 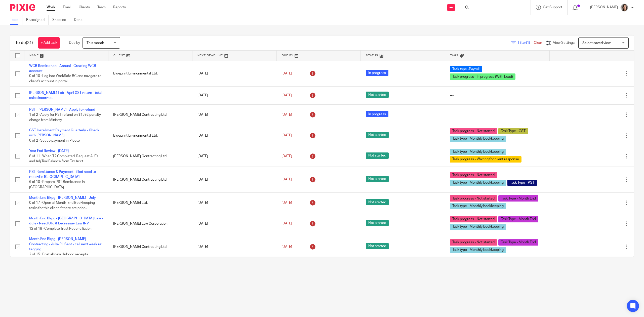 I want to click on span: 8 of 11 · When T2 Completed, Request AJEs and Adj Trial Balance from Tax Acct, so click(x=64, y=159).